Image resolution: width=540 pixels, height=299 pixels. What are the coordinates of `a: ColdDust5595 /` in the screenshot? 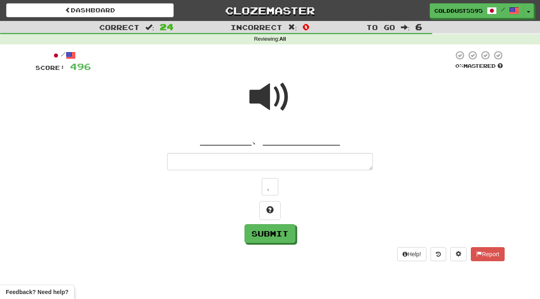 It's located at (477, 11).